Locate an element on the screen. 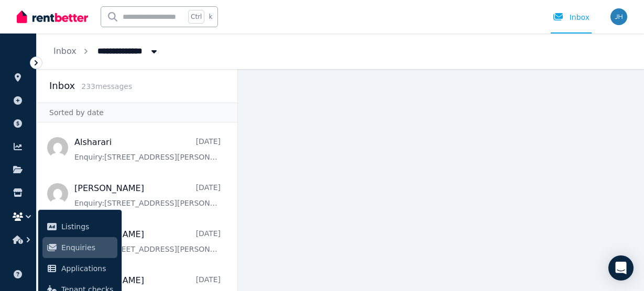 The height and width of the screenshot is (291, 644). nav: Breadcrumb is located at coordinates (107, 52).